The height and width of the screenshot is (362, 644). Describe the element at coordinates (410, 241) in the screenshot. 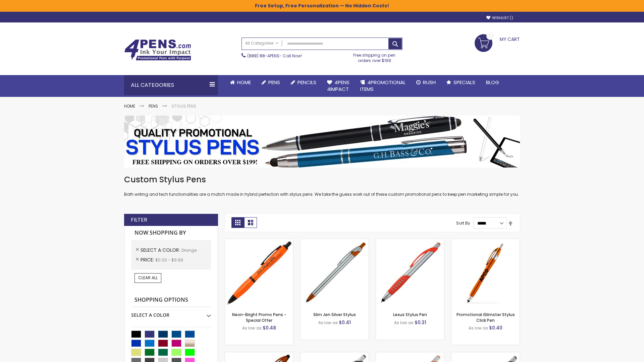

I see `a: Lexus Stylus Pen-Orange` at that location.